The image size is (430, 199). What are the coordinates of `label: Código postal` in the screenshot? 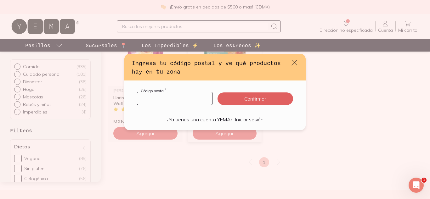 It's located at (153, 90).